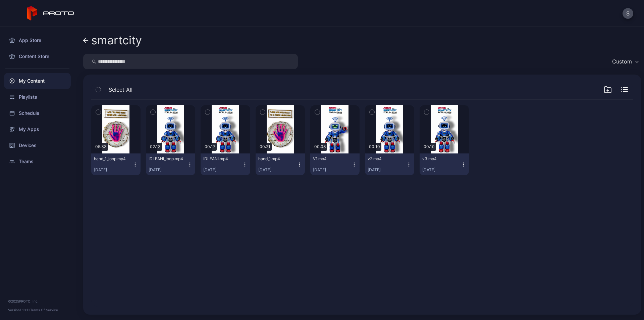  What do you see at coordinates (116, 41) in the screenshot?
I see `div: smartcity` at bounding box center [116, 41].